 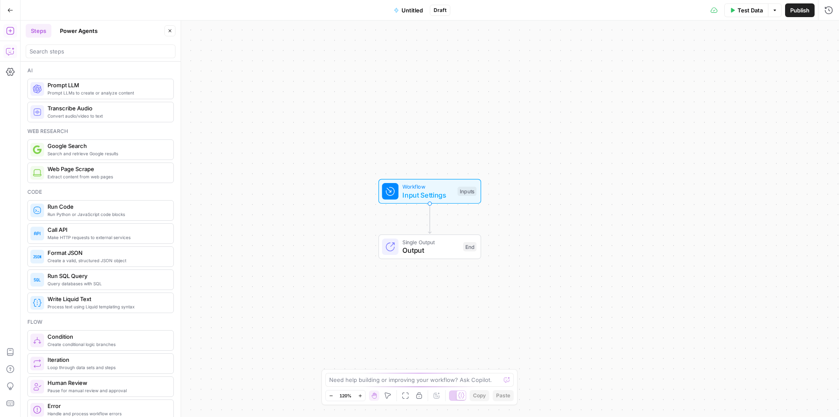 What do you see at coordinates (107, 367) in the screenshot?
I see `span: Loop through data sets and steps` at bounding box center [107, 367].